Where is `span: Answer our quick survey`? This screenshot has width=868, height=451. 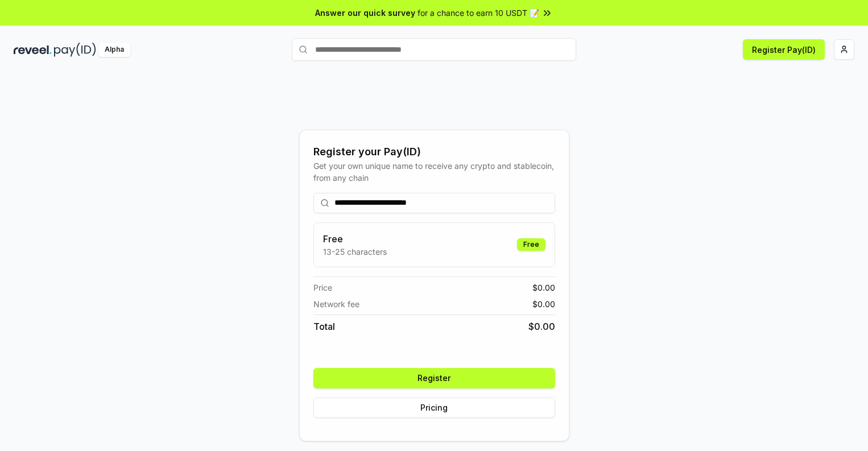
span: Answer our quick survey is located at coordinates (365, 13).